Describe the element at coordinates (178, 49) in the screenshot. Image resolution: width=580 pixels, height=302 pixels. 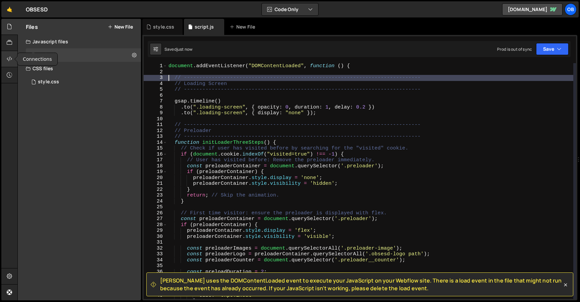
I see `div: Saved` at that location.